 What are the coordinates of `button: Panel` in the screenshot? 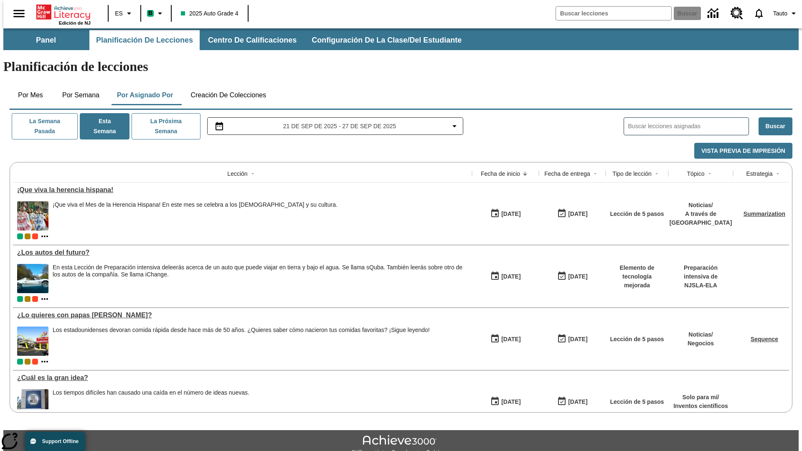 It's located at (46, 40).